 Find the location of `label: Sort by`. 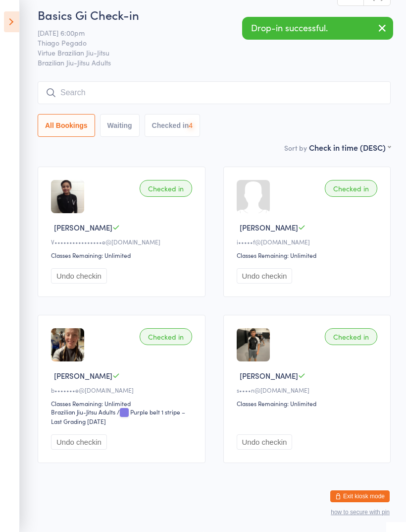

label: Sort by is located at coordinates (296, 147).